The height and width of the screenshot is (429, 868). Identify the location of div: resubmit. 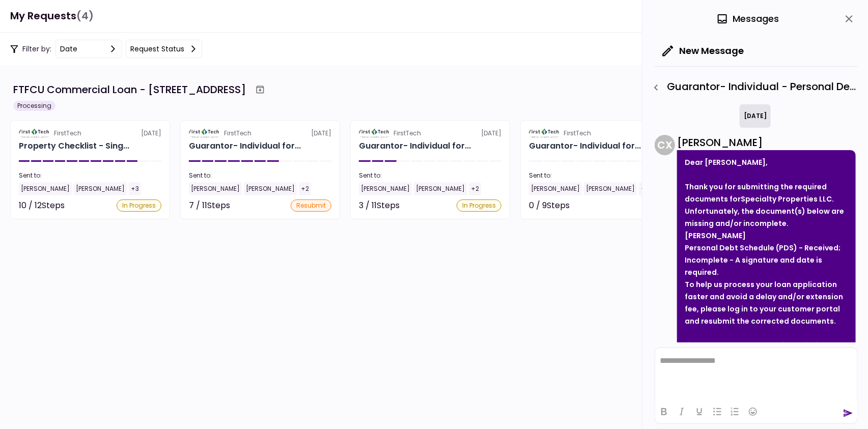
(311, 206).